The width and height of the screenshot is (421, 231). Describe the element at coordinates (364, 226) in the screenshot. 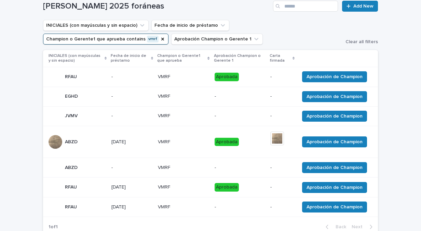

I see `button: Next` at that location.